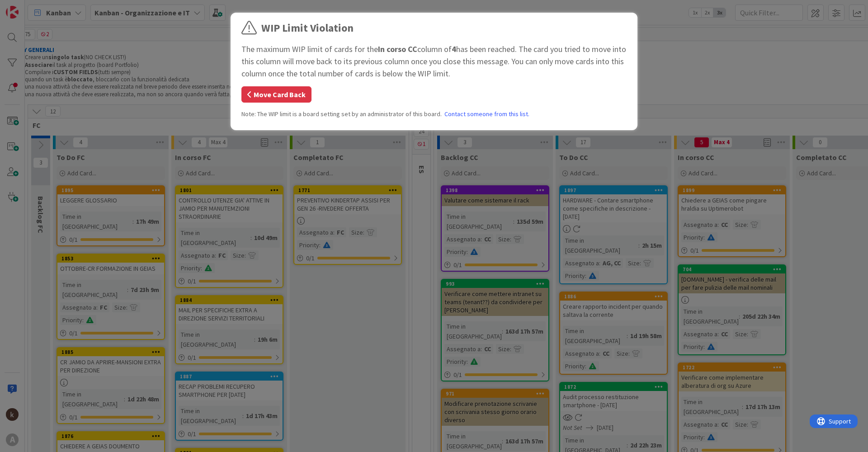 The width and height of the screenshot is (868, 452). Describe the element at coordinates (398, 49) in the screenshot. I see `b: In corso CC` at that location.